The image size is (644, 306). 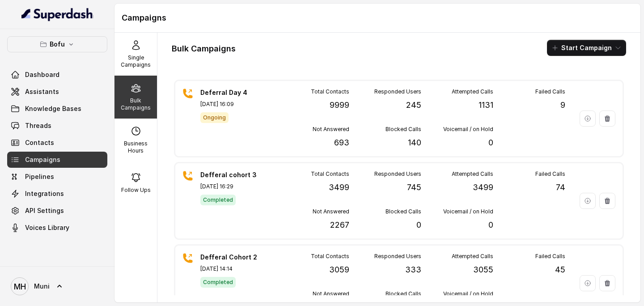 I want to click on p: Single Campaigns, so click(x=136, y=61).